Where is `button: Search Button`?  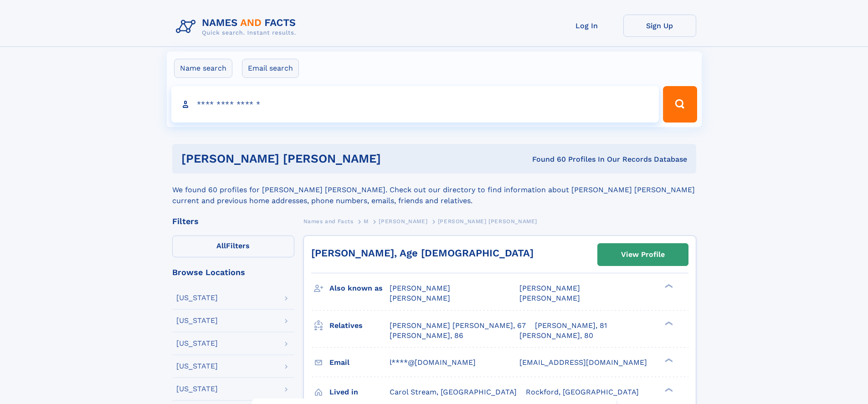 button: Search Button is located at coordinates (680, 104).